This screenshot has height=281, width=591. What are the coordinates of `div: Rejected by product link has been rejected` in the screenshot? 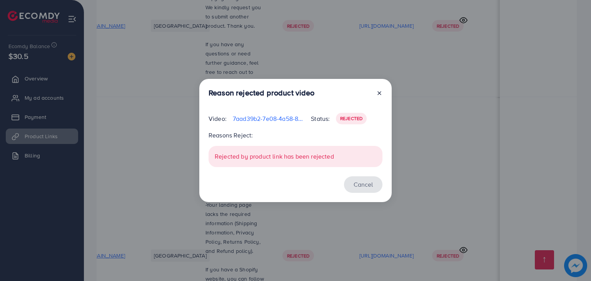 It's located at (296, 156).